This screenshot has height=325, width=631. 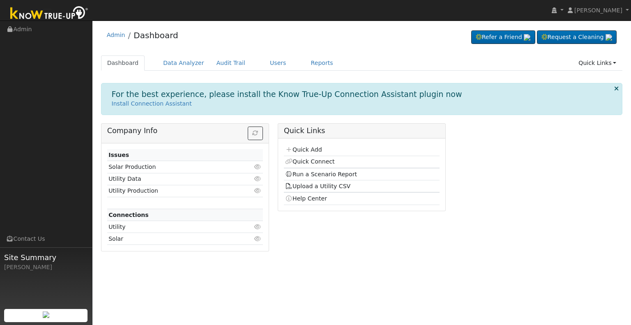 I want to click on a: Data Analyzer, so click(x=184, y=63).